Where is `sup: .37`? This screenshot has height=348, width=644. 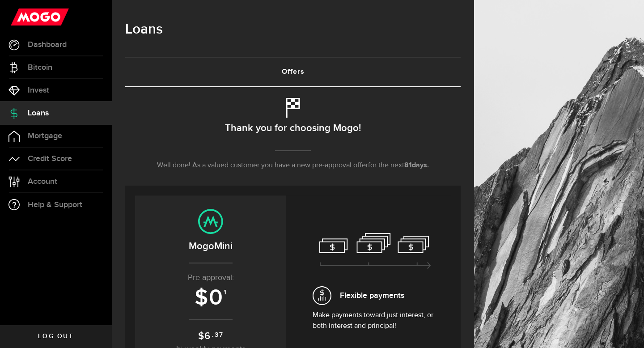 sup: .37 is located at coordinates (217, 335).